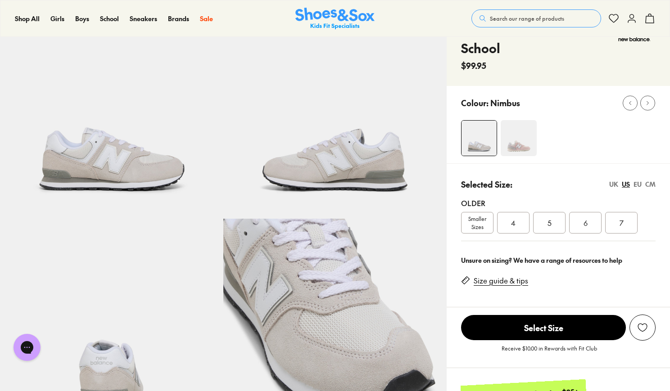 The width and height of the screenshot is (670, 391). What do you see at coordinates (638, 184) in the screenshot?
I see `div: EU` at bounding box center [638, 184].